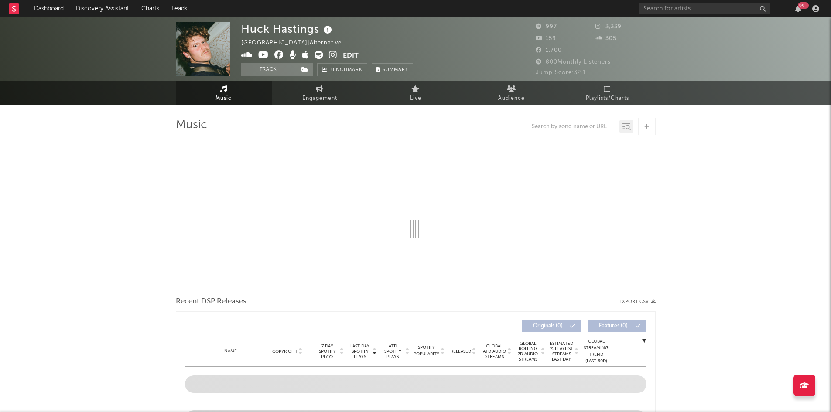 Image resolution: width=831 pixels, height=412 pixels. Describe the element at coordinates (617, 326) in the screenshot. I see `button: Features(0)` at that location.